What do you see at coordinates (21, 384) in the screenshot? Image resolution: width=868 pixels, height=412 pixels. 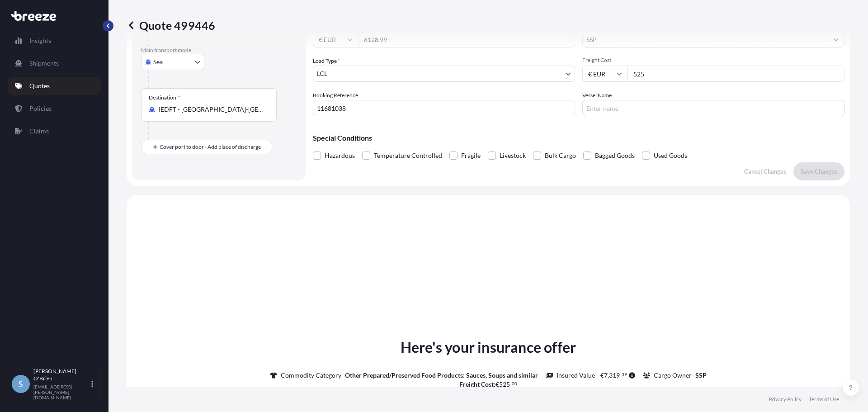 I see `span: S` at bounding box center [21, 384].